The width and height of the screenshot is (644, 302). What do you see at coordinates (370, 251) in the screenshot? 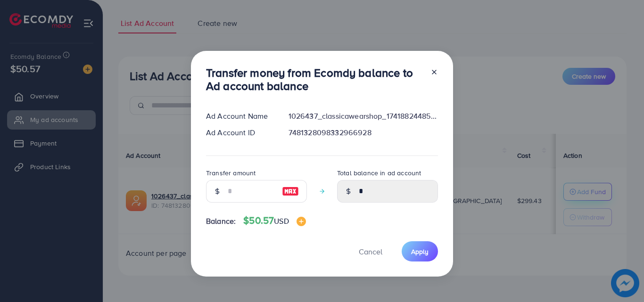
I see `span: Cancel` at bounding box center [370, 251].